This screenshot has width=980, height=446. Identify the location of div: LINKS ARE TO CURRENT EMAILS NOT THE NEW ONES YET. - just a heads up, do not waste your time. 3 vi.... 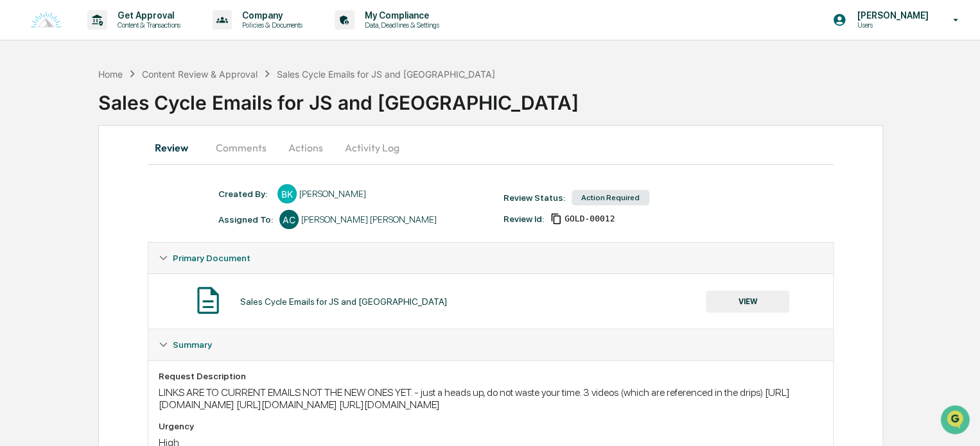
(491, 398).